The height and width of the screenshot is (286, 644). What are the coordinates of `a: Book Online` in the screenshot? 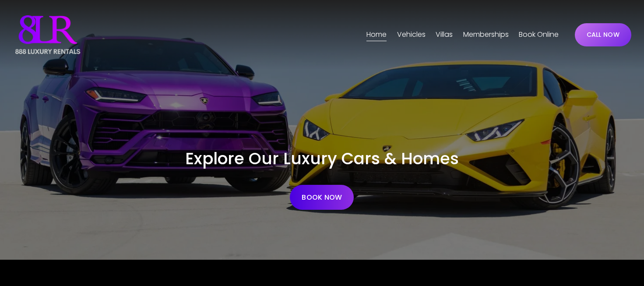 It's located at (539, 34).